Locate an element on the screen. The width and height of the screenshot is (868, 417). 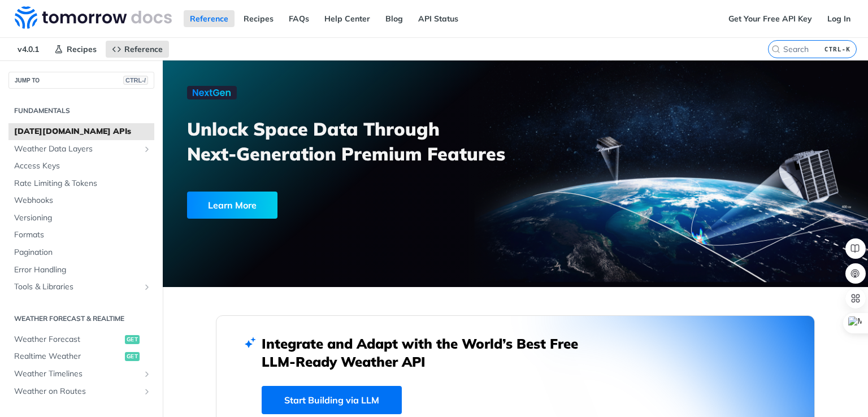
span: Reference is located at coordinates (144, 49).